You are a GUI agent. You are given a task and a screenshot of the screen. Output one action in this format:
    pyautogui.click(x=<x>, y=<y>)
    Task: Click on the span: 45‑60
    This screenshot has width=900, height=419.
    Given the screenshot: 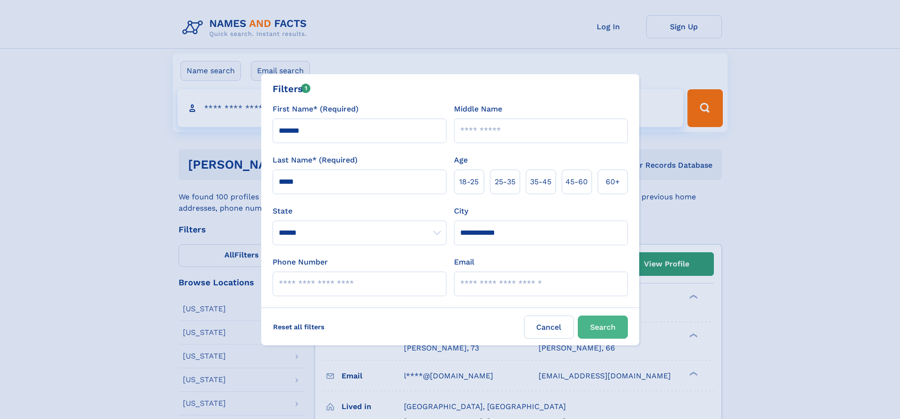 What is the action you would take?
    pyautogui.click(x=576, y=182)
    